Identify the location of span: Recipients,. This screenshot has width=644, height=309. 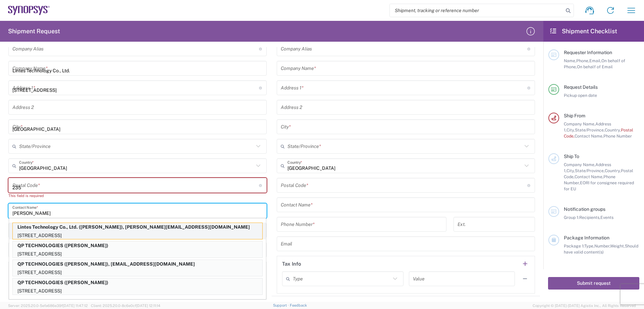
(590, 217).